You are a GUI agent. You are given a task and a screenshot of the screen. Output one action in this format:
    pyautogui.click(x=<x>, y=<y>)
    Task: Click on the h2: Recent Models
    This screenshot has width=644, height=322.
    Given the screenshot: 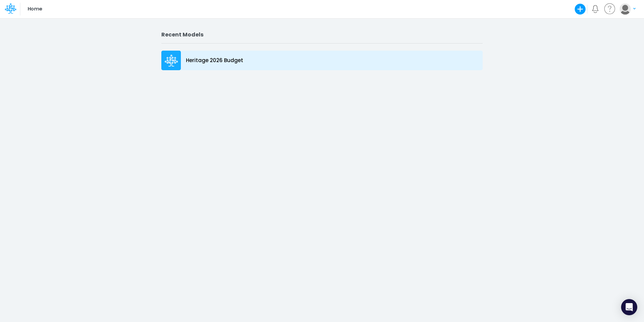 What is the action you would take?
    pyautogui.click(x=322, y=34)
    